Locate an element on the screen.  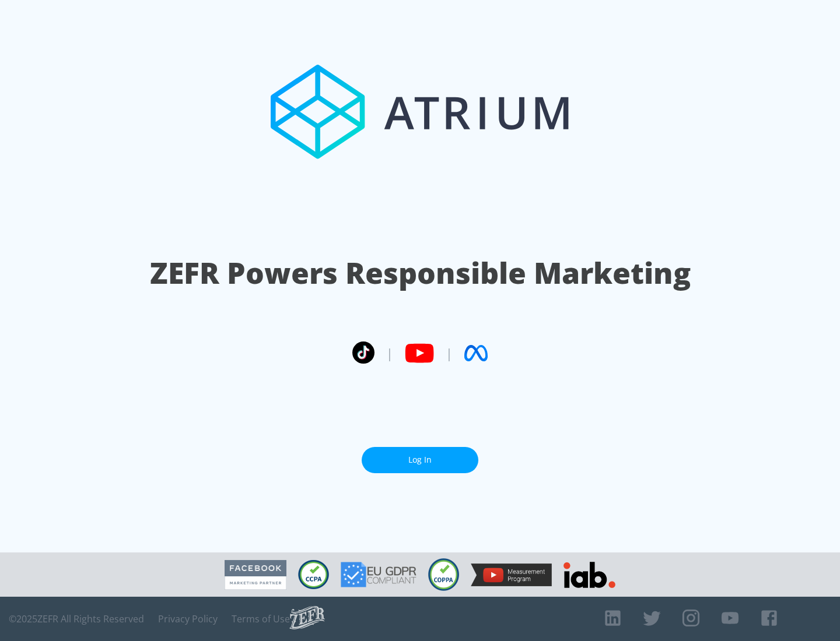
img: IAB is located at coordinates (589, 575).